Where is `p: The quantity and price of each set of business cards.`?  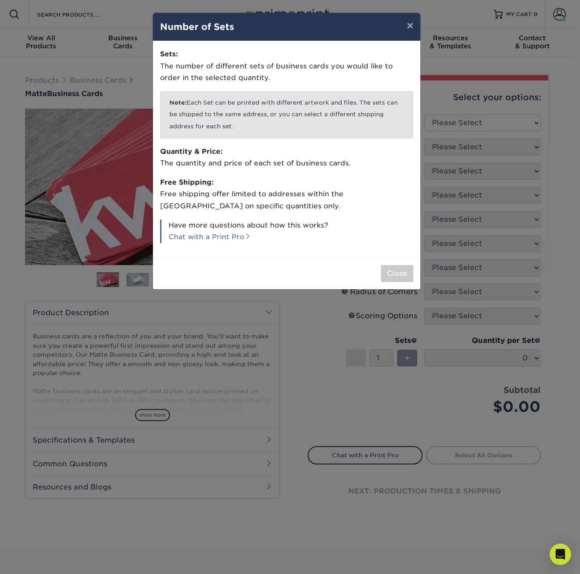 p: The quantity and price of each set of business cards. is located at coordinates (287, 157).